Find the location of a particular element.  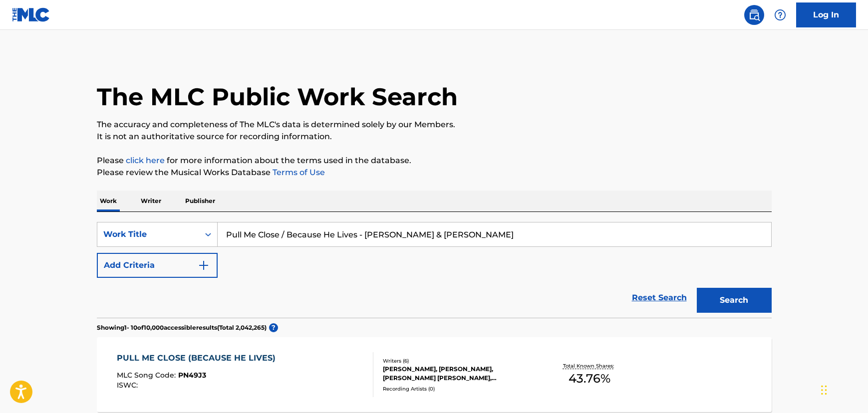

a: Log In is located at coordinates (826, 15).